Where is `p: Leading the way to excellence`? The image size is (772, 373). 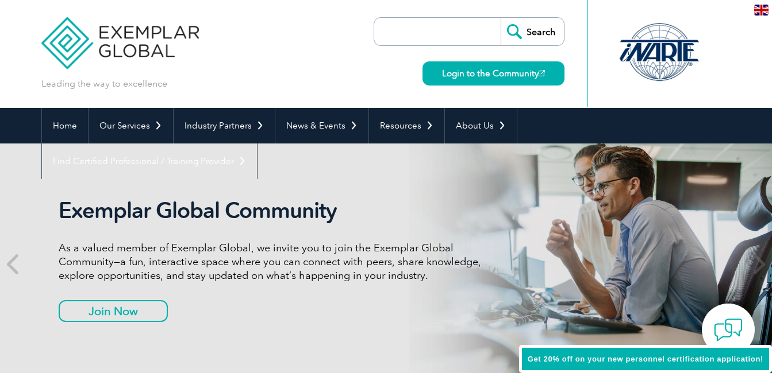 p: Leading the way to excellence is located at coordinates (104, 84).